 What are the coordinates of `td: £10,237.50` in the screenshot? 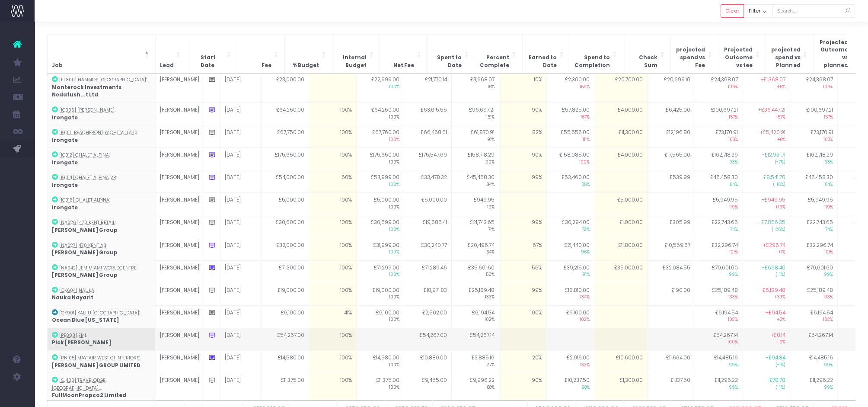 It's located at (570, 388).